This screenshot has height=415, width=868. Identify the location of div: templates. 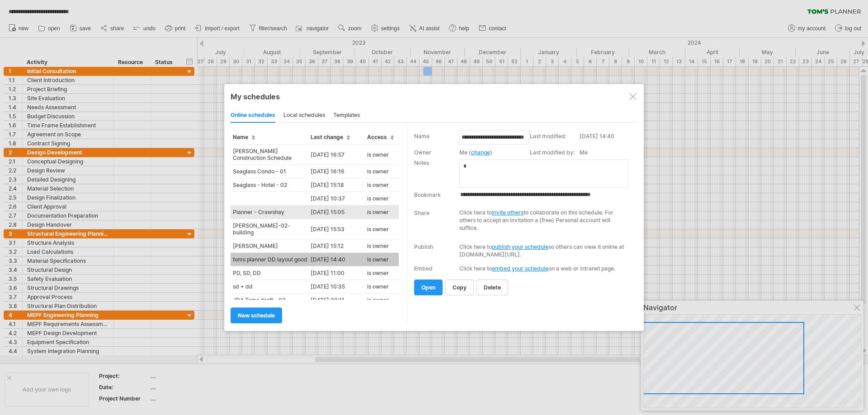
(347, 116).